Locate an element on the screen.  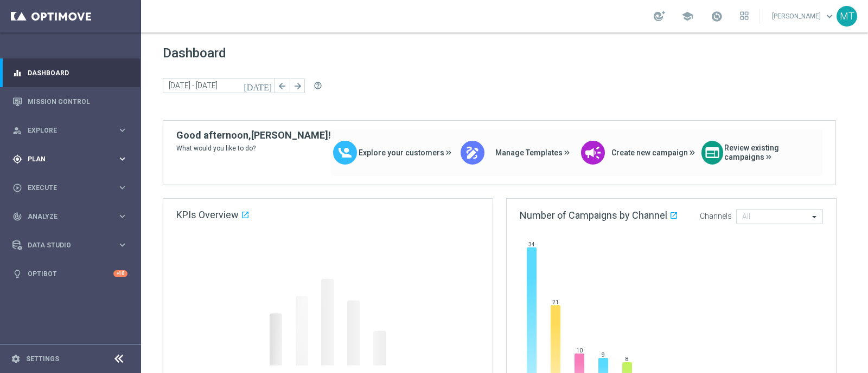
div: lightbulb Optibot +10 is located at coordinates (70, 274).